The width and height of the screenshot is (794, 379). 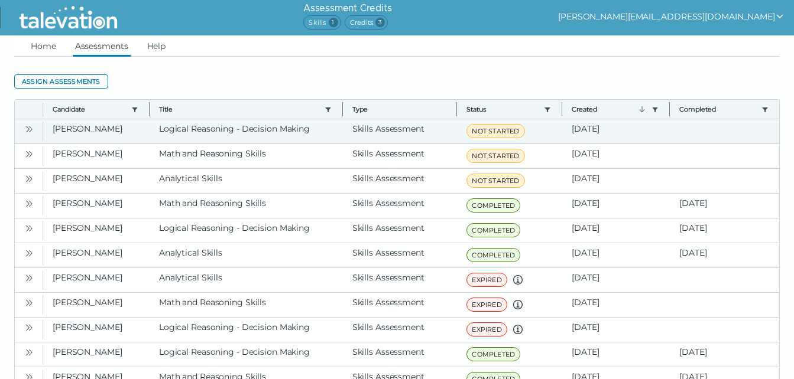 What do you see at coordinates (43, 46) in the screenshot?
I see `a: Home` at bounding box center [43, 46].